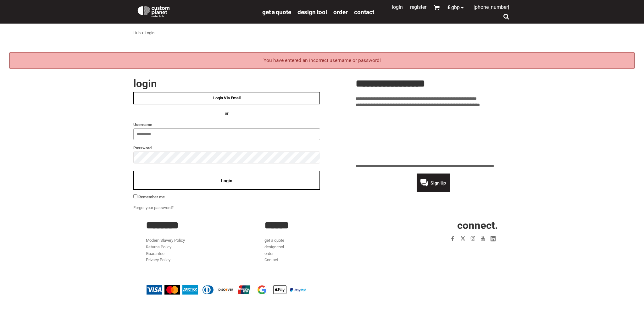  What do you see at coordinates (196, 11) in the screenshot?
I see `a: Custom Planet` at bounding box center [196, 11].